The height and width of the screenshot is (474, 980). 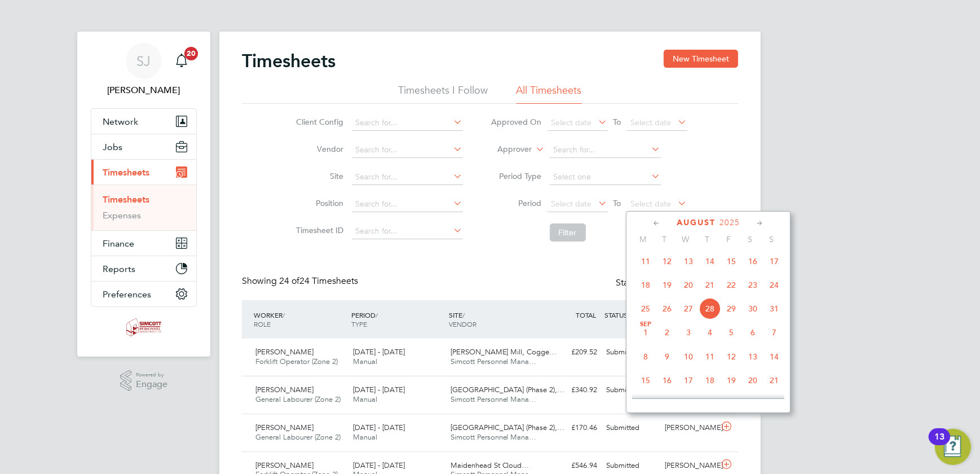 What do you see at coordinates (300, 320) in the screenshot?
I see `div: WORKER` at bounding box center [300, 320].